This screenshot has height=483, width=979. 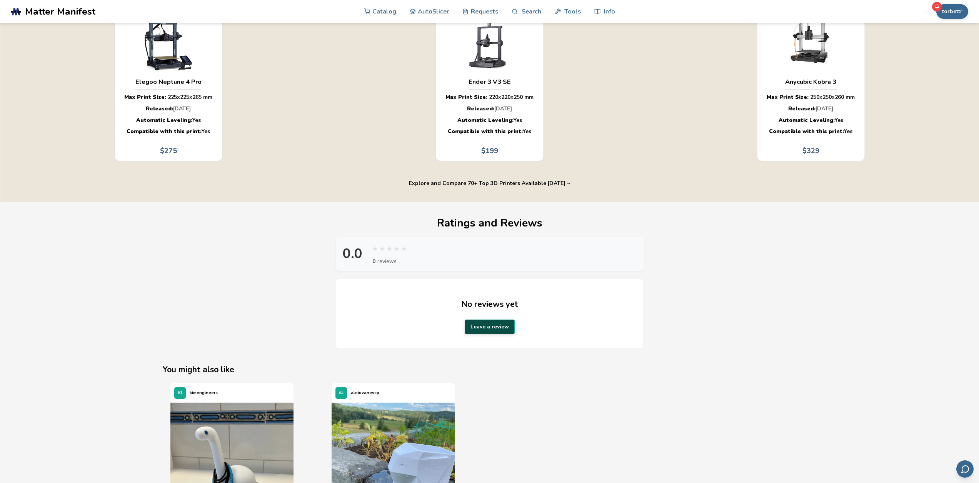 What do you see at coordinates (810, 82) in the screenshot?
I see `h3: Anycubic Kobra 3` at bounding box center [810, 82].